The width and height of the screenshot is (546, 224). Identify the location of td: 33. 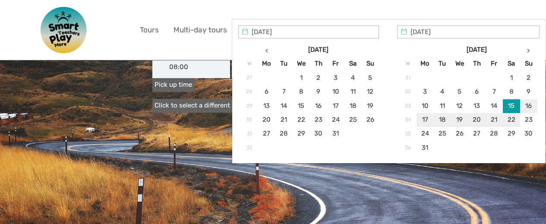
(408, 106).